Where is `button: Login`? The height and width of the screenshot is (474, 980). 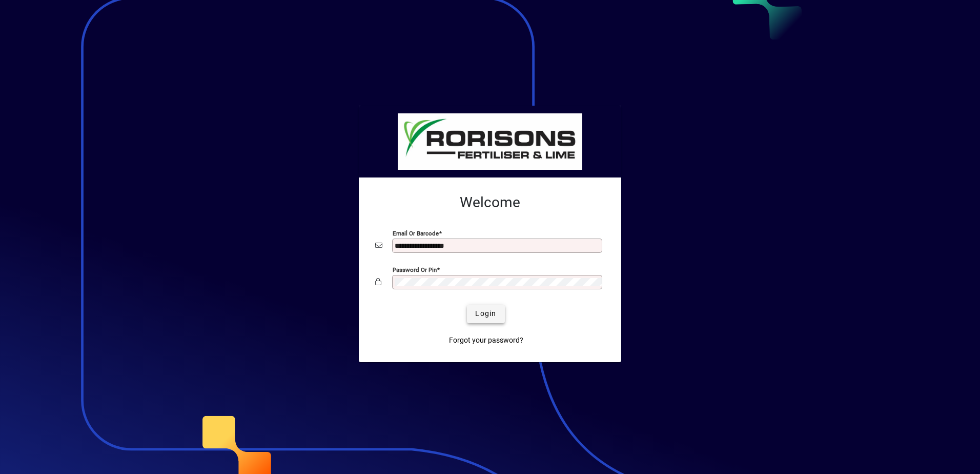 button: Login is located at coordinates (486, 314).